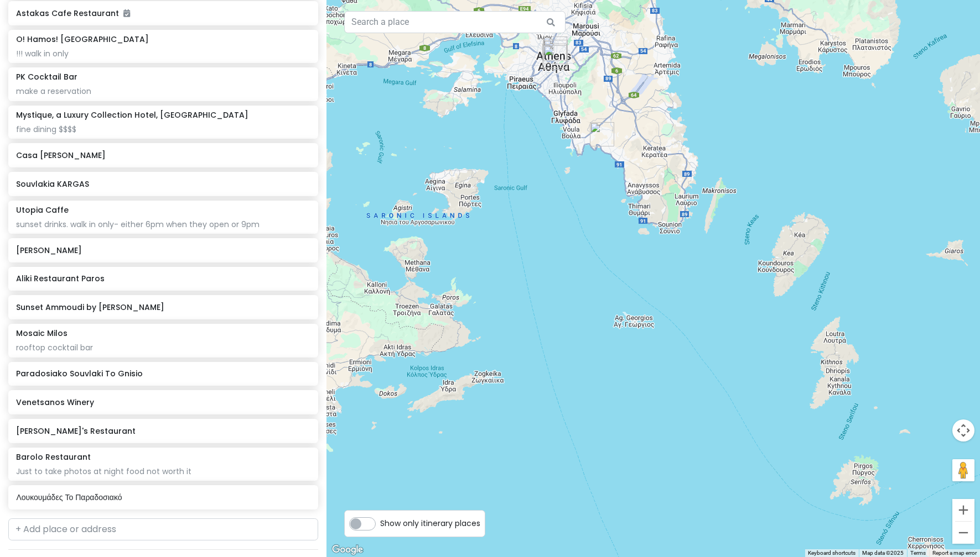  What do you see at coordinates (955, 553) in the screenshot?
I see `a: Report a map error` at bounding box center [955, 553].